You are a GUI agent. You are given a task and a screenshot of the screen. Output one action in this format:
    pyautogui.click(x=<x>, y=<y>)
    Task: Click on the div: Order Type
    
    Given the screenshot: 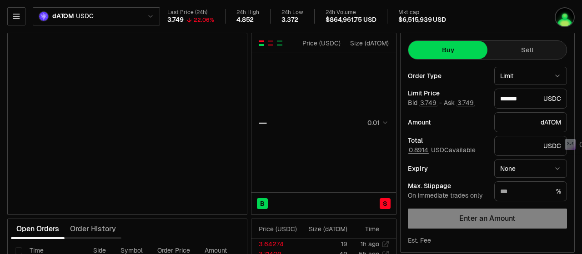 What is the action you would take?
    pyautogui.click(x=448, y=76)
    